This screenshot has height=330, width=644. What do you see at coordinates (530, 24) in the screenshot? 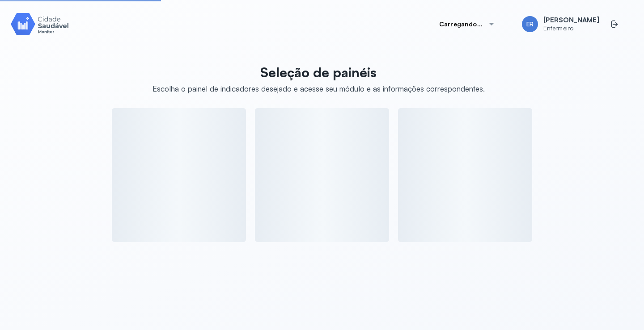
I see `span: ER` at bounding box center [530, 24].